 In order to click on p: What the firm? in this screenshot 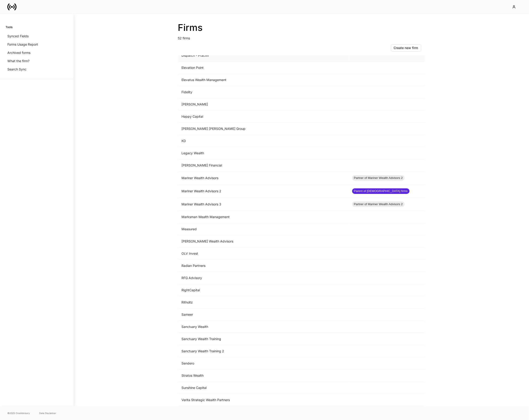, I will do `click(18, 61)`.